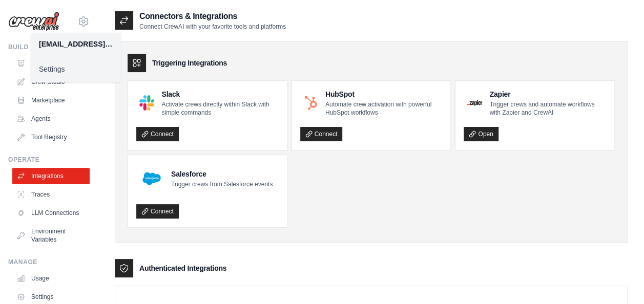  I want to click on div: Manage, so click(49, 262).